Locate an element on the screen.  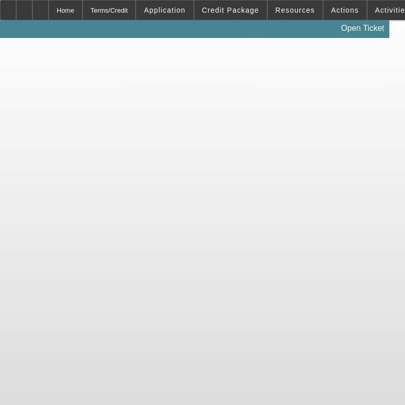
span: Credit Package is located at coordinates (230, 10).